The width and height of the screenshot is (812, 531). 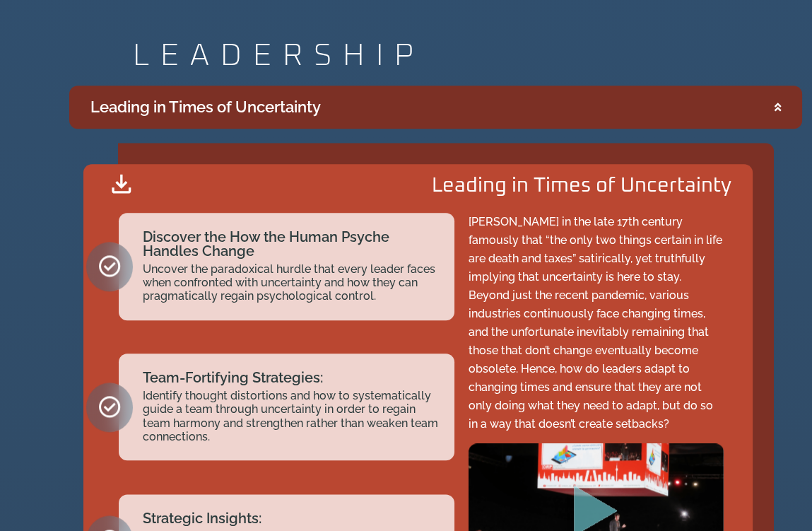 What do you see at coordinates (292, 243) in the screenshot?
I see `h2: Discover the How the Human Psyche Handles Change` at bounding box center [292, 243].